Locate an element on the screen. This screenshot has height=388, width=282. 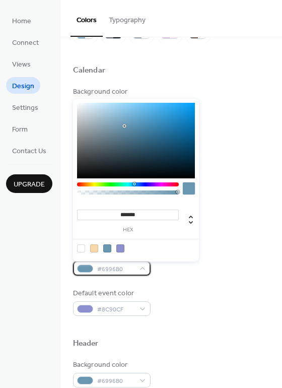
span: Design is located at coordinates (23, 86).